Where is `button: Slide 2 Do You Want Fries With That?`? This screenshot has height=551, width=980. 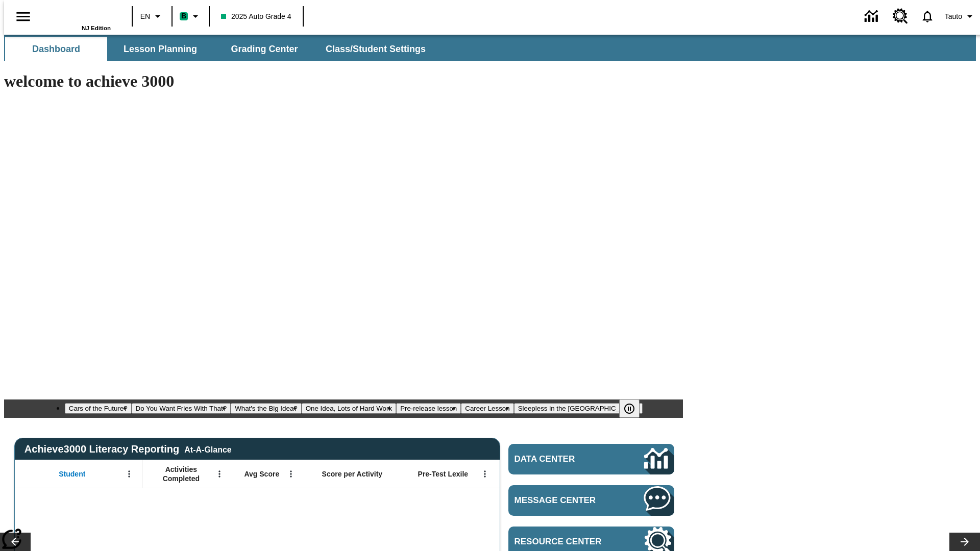 button: Slide 2 Do You Want Fries With That? is located at coordinates (181, 408).